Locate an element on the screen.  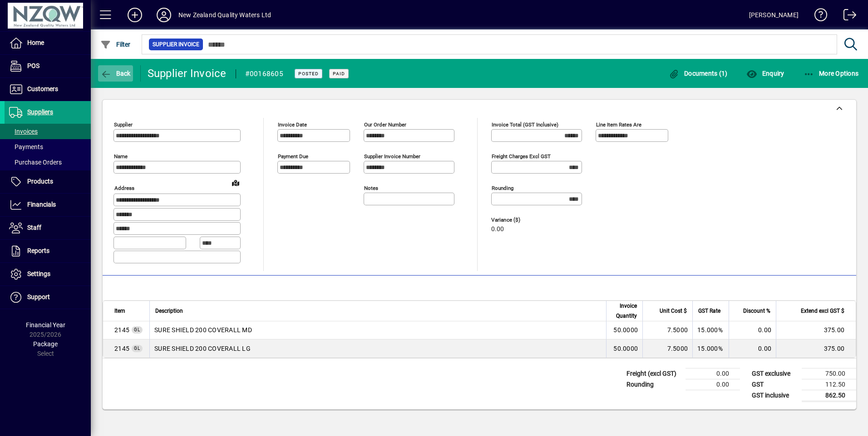
span: Enquiry is located at coordinates (765, 73).